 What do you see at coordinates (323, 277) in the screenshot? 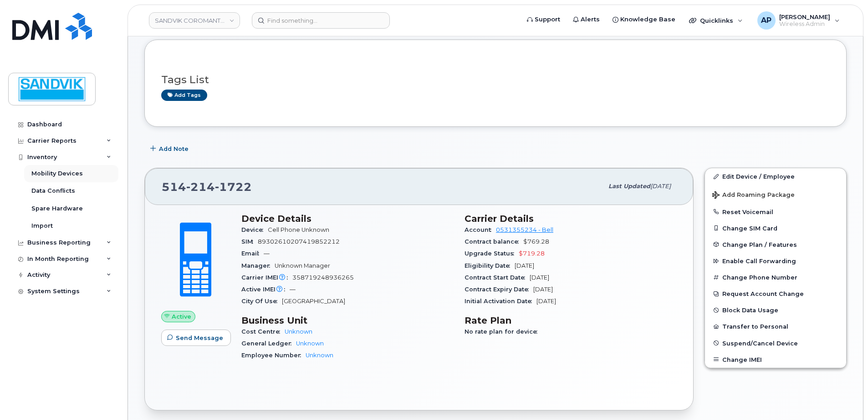
I see `span: 358719248936265` at bounding box center [323, 277].